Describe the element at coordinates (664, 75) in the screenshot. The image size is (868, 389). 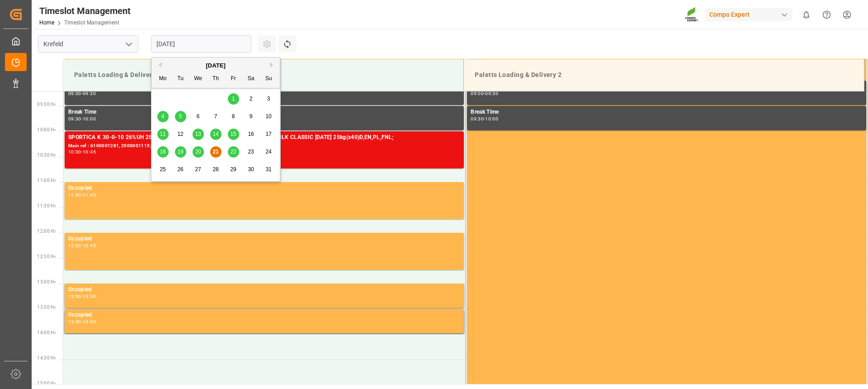
I see `div: Paletts Loading & Delivery 2` at that location.